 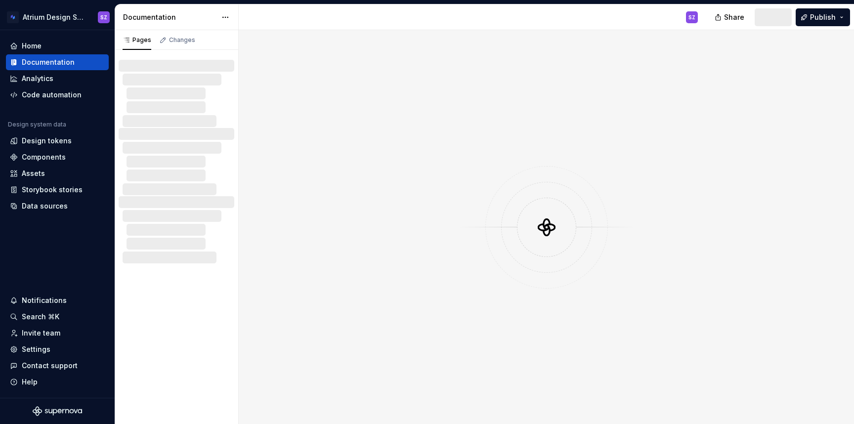 What do you see at coordinates (57, 95) in the screenshot?
I see `a: Code automation` at bounding box center [57, 95].